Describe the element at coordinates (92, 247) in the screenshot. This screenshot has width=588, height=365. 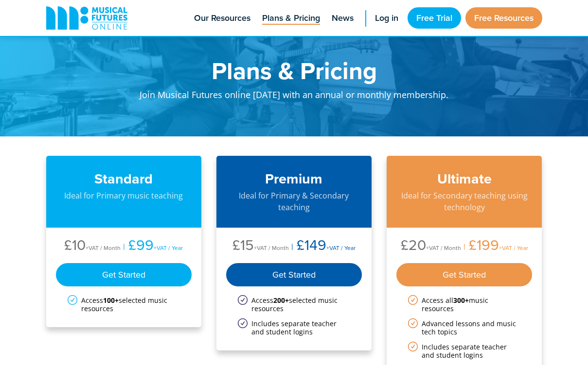
I see `li: £10` at that location.